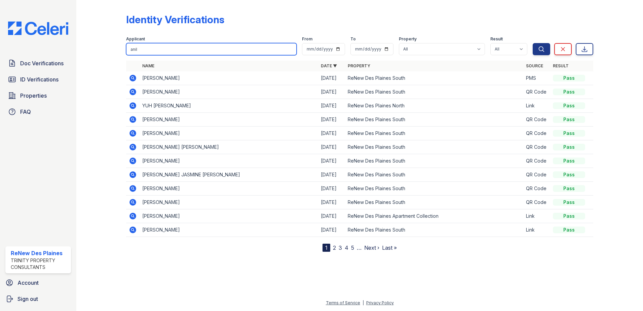  I want to click on span: Properties, so click(33, 95).